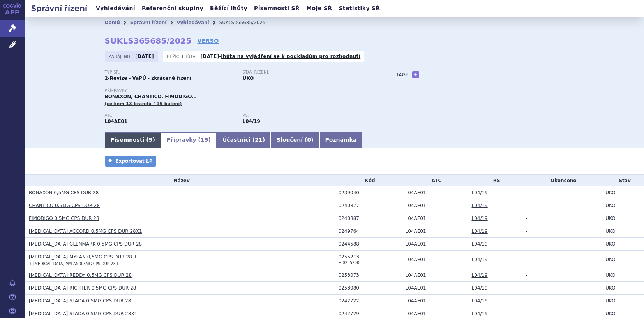 This screenshot has height=318, width=644. Describe the element at coordinates (120, 56) in the screenshot. I see `span: Zahájeno:` at that location.